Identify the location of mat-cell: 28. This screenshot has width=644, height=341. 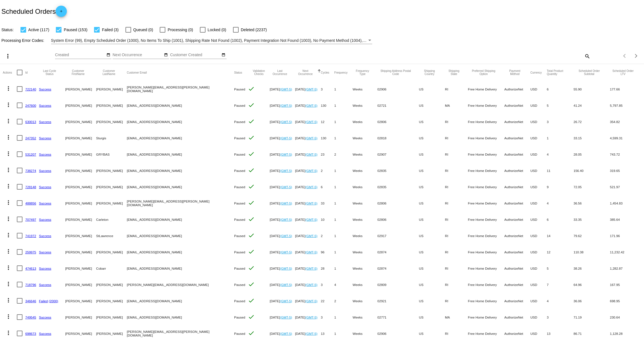
(327, 268).